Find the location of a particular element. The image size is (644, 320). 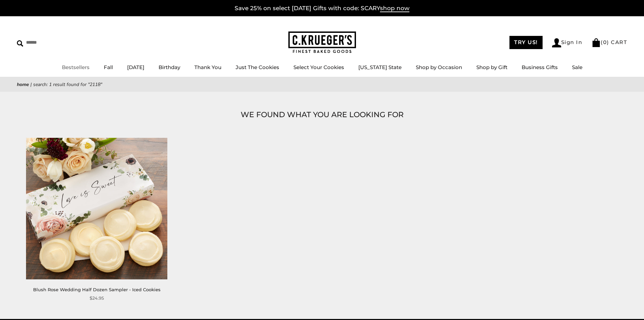

img: C.KRUEGER'S is located at coordinates (322, 42).